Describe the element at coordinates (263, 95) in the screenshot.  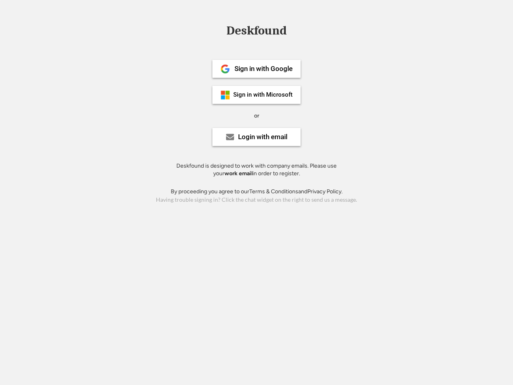
I see `div: Sign in with Microsoft` at that location.